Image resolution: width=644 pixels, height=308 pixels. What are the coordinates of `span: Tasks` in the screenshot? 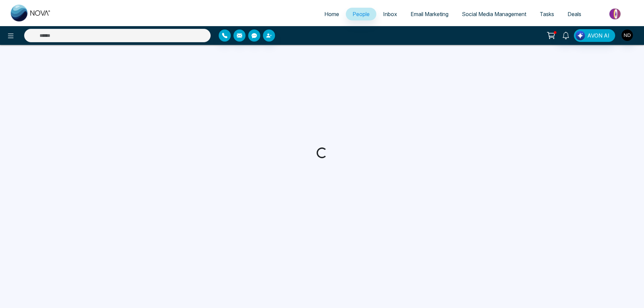 It's located at (546, 14).